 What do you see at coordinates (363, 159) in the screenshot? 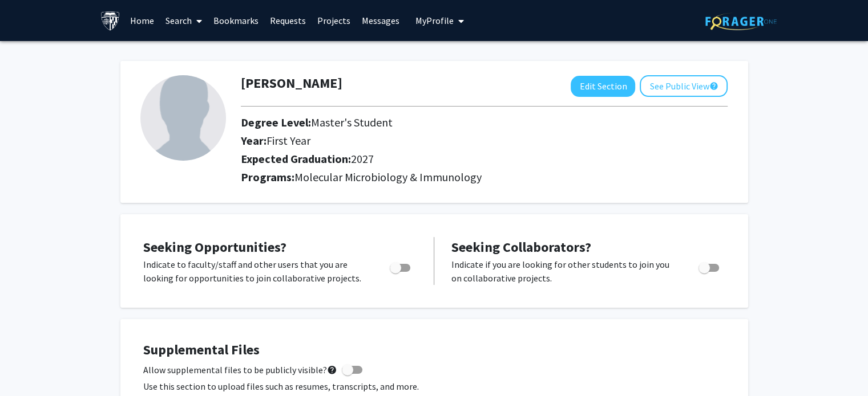
I see `span: 2027` at bounding box center [363, 159].